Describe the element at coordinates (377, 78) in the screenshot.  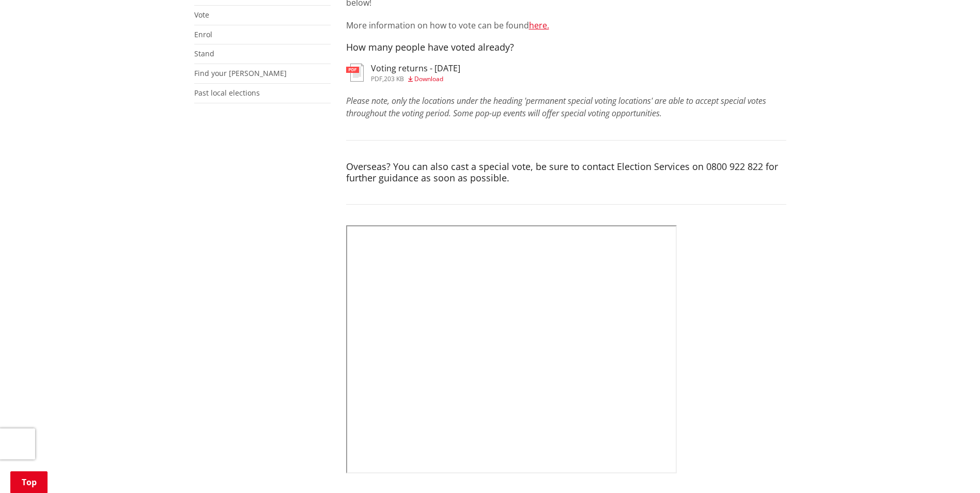
I see `span: pdf` at that location.